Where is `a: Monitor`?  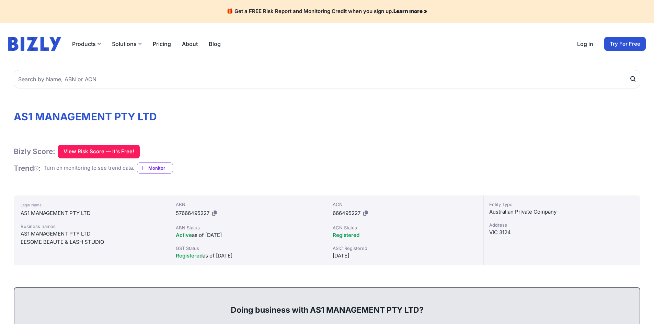
a: Monitor is located at coordinates (155, 168).